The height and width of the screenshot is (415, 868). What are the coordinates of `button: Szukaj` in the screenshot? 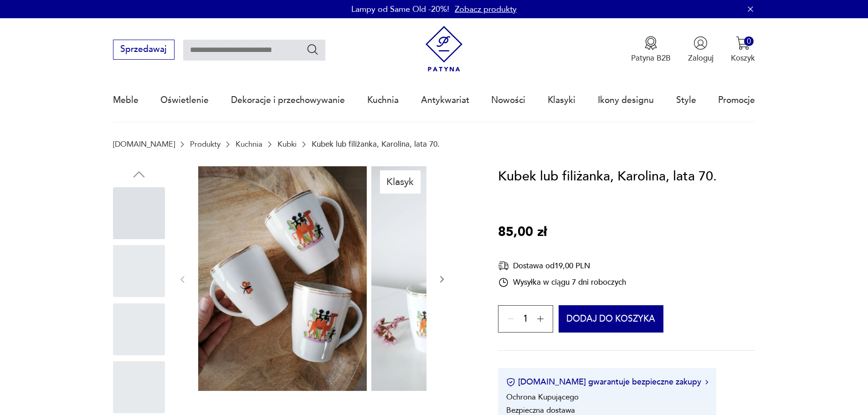 It's located at (313, 49).